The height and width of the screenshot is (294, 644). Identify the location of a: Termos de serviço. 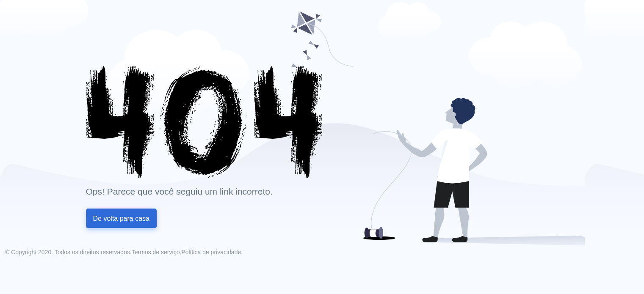
(156, 252).